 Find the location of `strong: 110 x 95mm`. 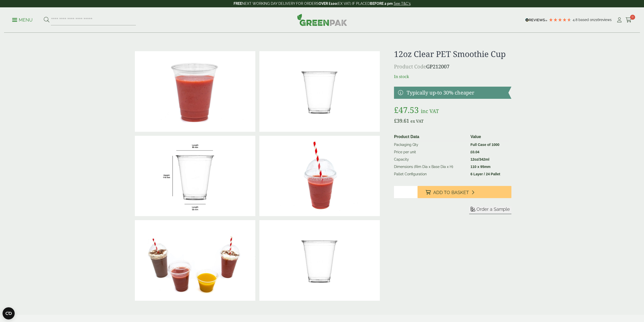

strong: 110 x 95mm is located at coordinates (480, 167).